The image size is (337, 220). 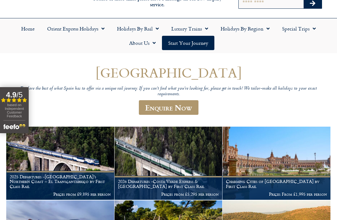 What do you see at coordinates (168, 92) in the screenshot?
I see `p: Explore the best of what Spain has to offer via a unique rail journey. If you can’t find what you...` at bounding box center [168, 92].